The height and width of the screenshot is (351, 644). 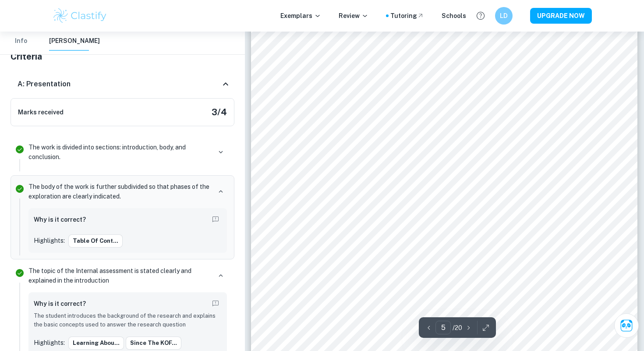 I want to click on p: / 20, so click(x=457, y=328).